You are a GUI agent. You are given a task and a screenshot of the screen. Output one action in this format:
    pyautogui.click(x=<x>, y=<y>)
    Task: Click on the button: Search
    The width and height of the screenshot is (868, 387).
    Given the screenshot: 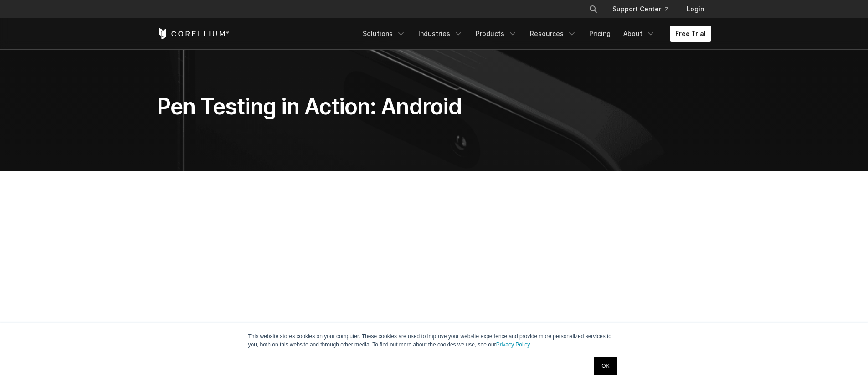 What is the action you would take?
    pyautogui.click(x=593, y=9)
    